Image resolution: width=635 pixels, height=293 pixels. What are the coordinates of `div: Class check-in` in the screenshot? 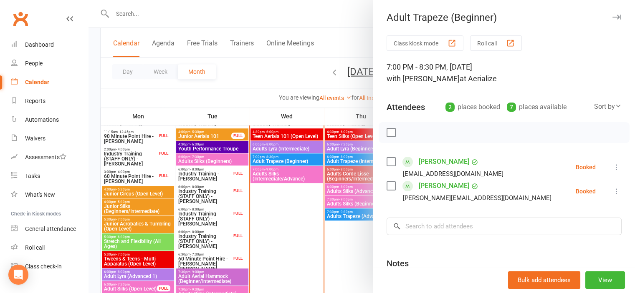 It's located at (43, 267).